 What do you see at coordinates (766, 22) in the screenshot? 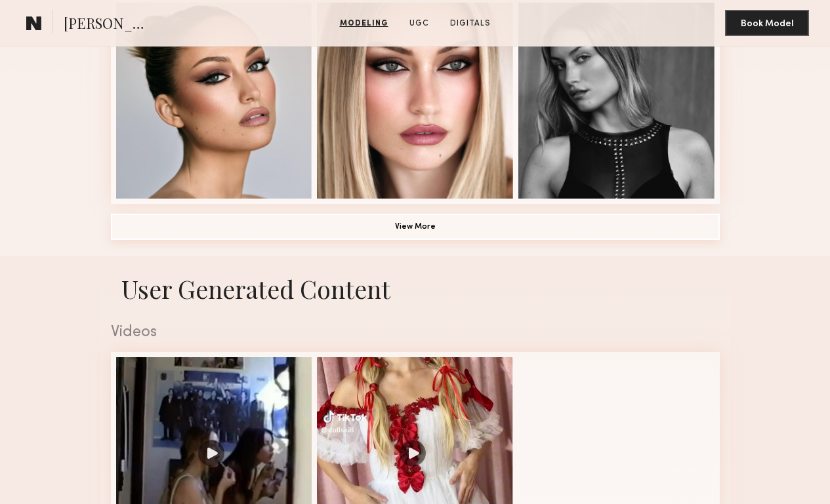
I see `a: Book Model` at bounding box center [766, 22].